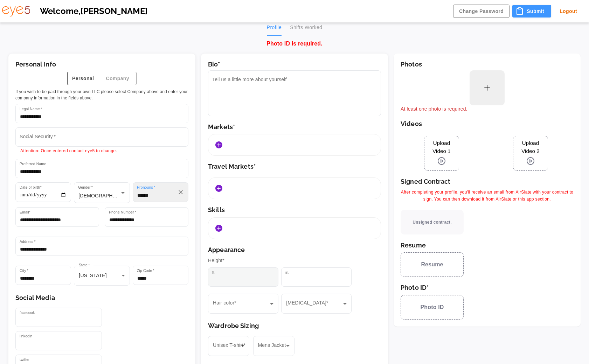  Describe the element at coordinates (487, 182) in the screenshot. I see `h6: Signed Contract` at that location.